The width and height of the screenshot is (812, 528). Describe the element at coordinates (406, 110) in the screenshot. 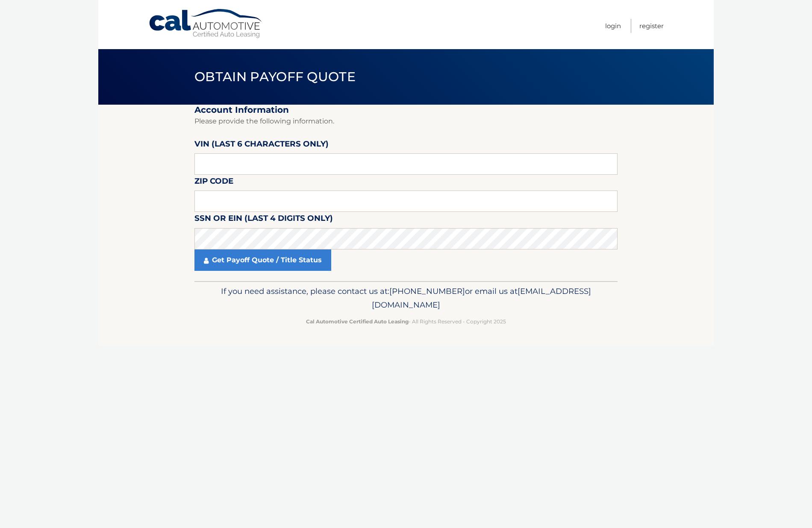

I see `h2: Account Information` at that location.